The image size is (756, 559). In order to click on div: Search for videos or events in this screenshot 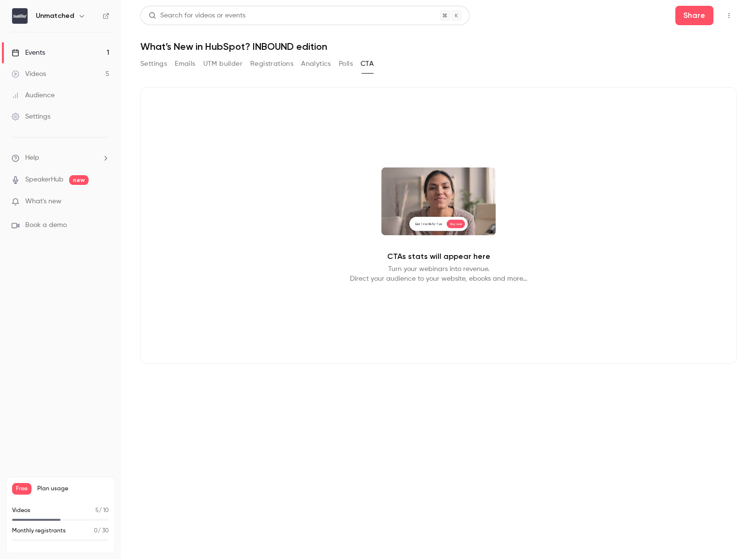, I will do `click(197, 15)`.